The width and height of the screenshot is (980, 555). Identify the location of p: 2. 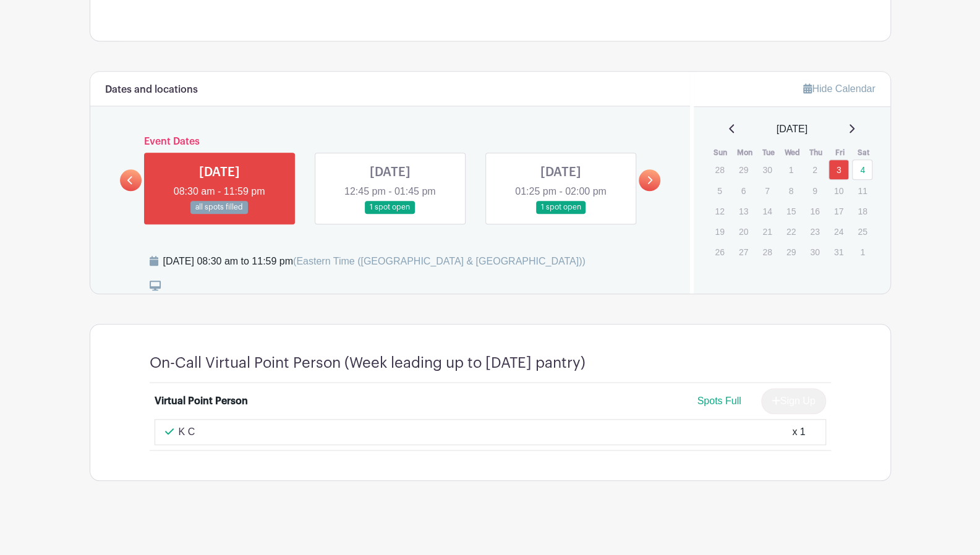
(814, 170).